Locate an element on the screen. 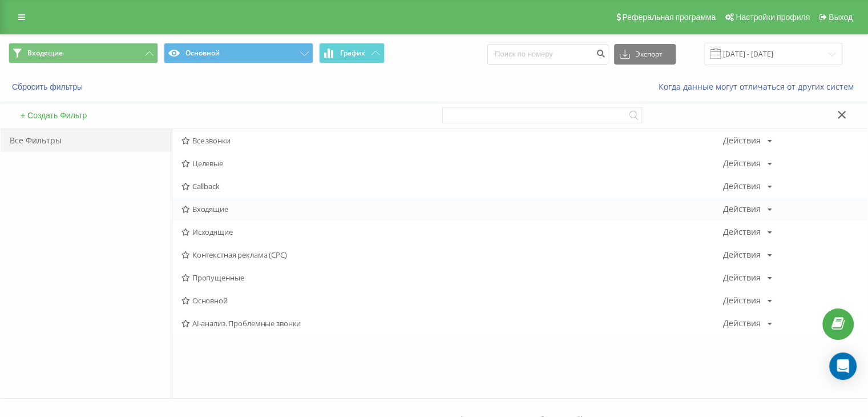 The image size is (868, 417). button: График is located at coordinates (352, 53).